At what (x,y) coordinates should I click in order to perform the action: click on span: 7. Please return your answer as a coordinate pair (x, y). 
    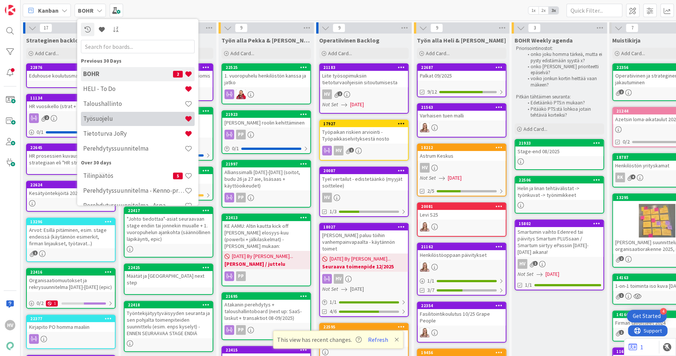
    Looking at the image, I should click on (632, 28).